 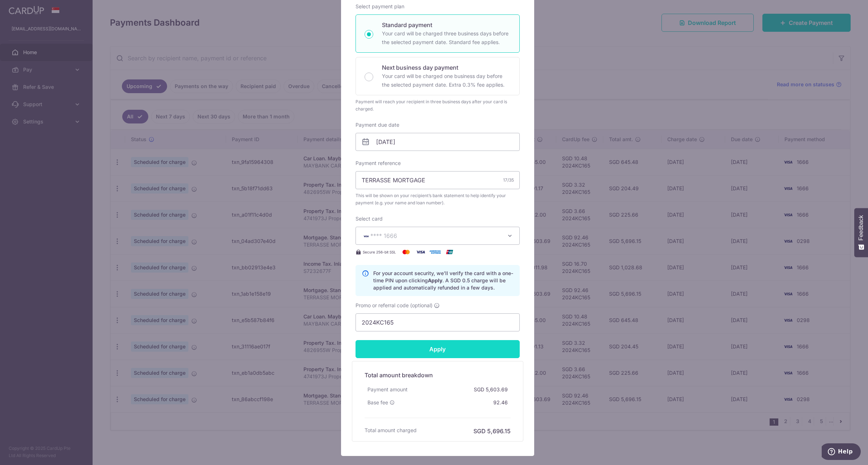 I want to click on span: Base fee, so click(x=378, y=403).